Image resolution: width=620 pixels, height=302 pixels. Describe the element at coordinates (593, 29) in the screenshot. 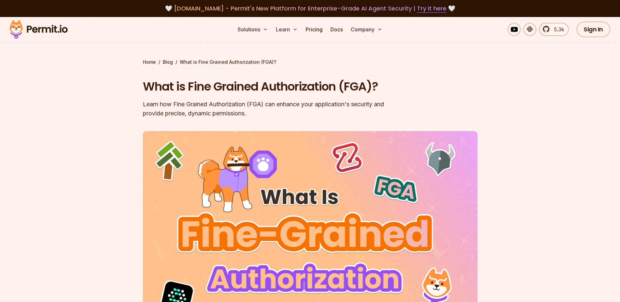

I see `a: Sign In` at that location.